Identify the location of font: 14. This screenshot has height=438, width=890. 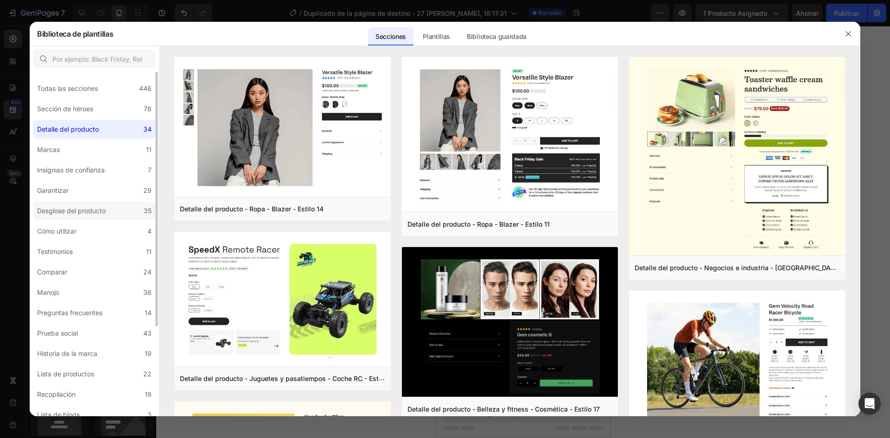
(148, 312).